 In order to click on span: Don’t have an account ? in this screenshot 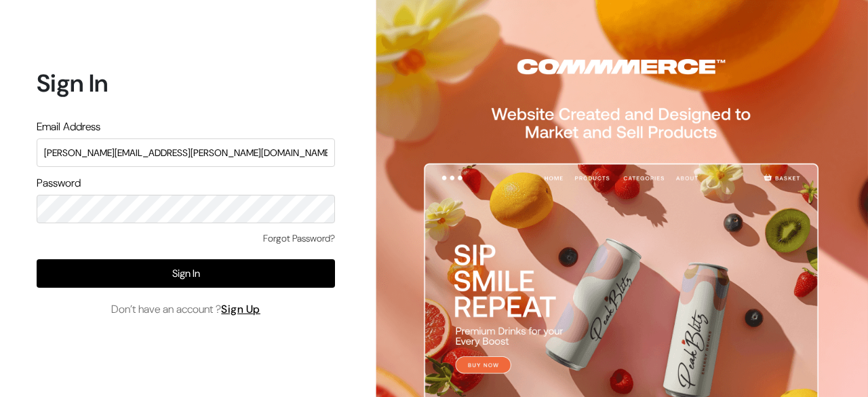, I will do `click(186, 310)`.